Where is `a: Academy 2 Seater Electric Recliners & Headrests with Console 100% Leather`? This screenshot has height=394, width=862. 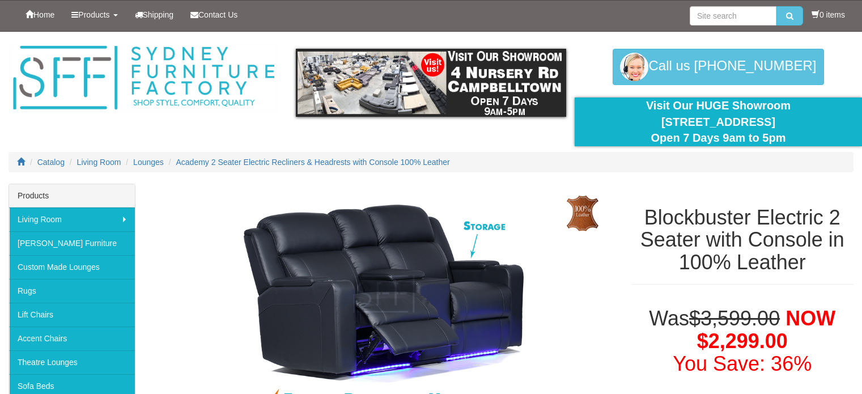 a: Academy 2 Seater Electric Recliners & Headrests with Console 100% Leather is located at coordinates (313, 162).